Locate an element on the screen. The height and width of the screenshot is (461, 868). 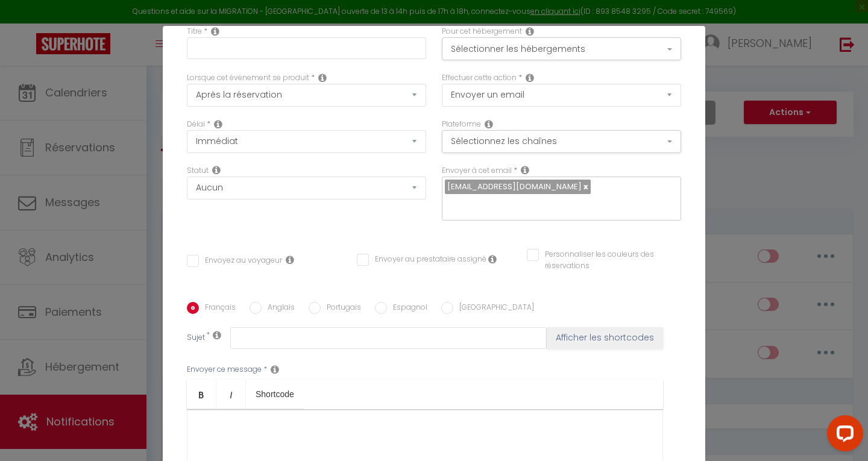
label: Titre is located at coordinates (194, 32).